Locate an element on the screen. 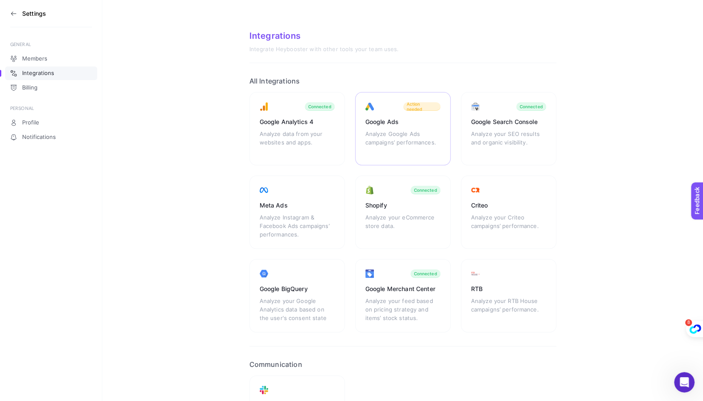 This screenshot has height=401, width=703. div: Analyze your SEO results and organic visibility. is located at coordinates (508, 142).